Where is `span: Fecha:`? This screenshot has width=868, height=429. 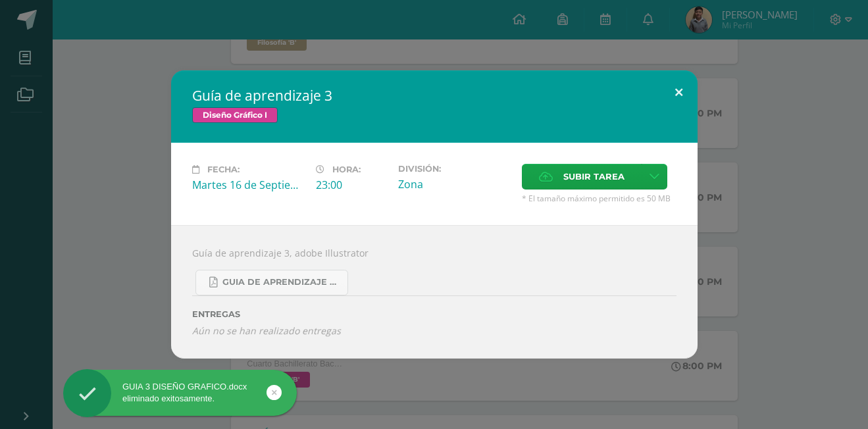 span: Fecha: is located at coordinates (223, 169).